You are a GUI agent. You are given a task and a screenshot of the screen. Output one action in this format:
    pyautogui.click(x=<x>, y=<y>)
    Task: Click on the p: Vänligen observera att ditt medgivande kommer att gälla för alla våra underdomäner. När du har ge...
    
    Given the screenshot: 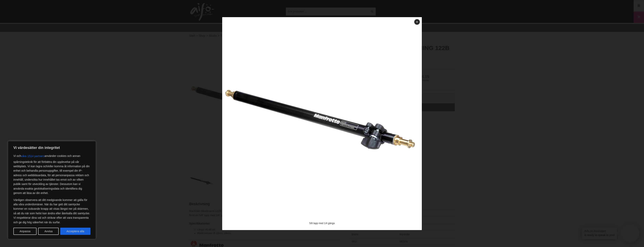 What is the action you would take?
    pyautogui.click(x=52, y=211)
    